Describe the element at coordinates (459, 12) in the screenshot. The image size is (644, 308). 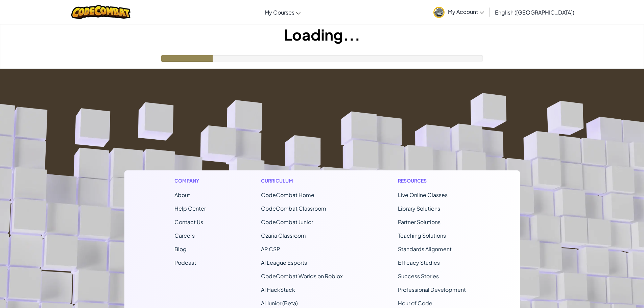
I see `a: My Account` at that location.